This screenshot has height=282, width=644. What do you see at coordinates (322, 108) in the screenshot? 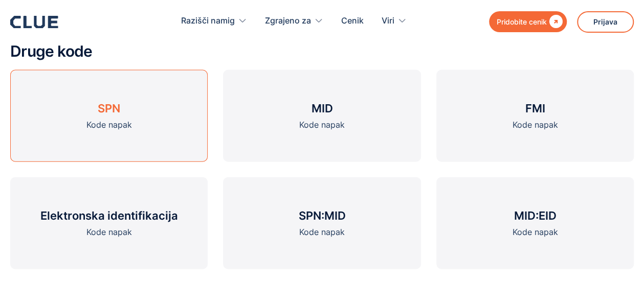
I see `font: MID` at bounding box center [322, 108].